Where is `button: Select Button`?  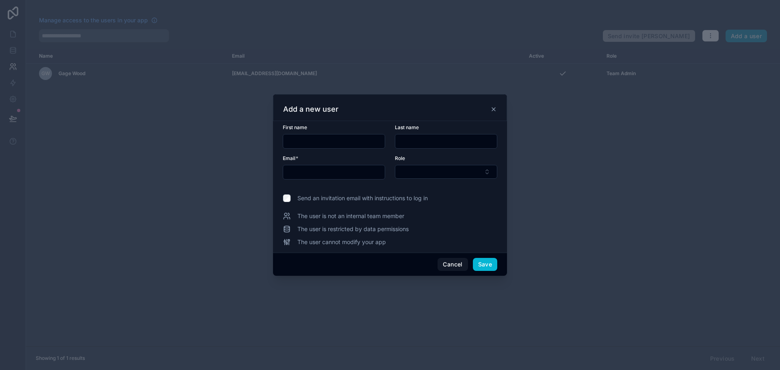 button: Select Button is located at coordinates (446, 172).